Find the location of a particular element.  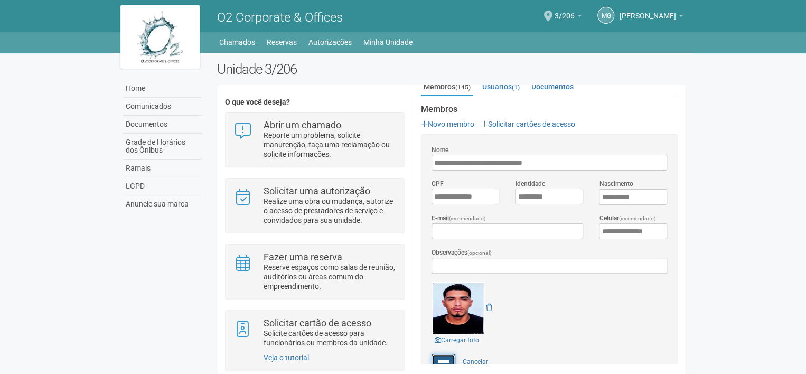

h2: Unidade 3/206 is located at coordinates (451, 69).